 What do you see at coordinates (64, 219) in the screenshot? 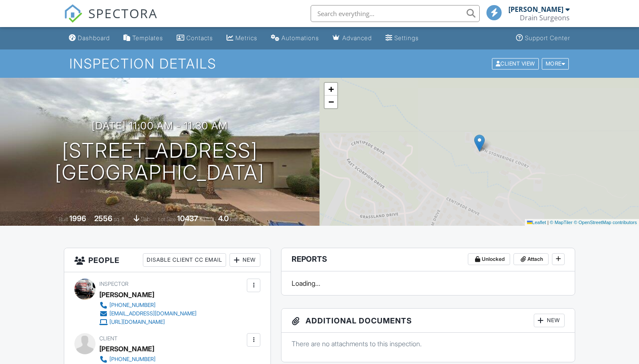
I see `span: Built` at bounding box center [64, 219].